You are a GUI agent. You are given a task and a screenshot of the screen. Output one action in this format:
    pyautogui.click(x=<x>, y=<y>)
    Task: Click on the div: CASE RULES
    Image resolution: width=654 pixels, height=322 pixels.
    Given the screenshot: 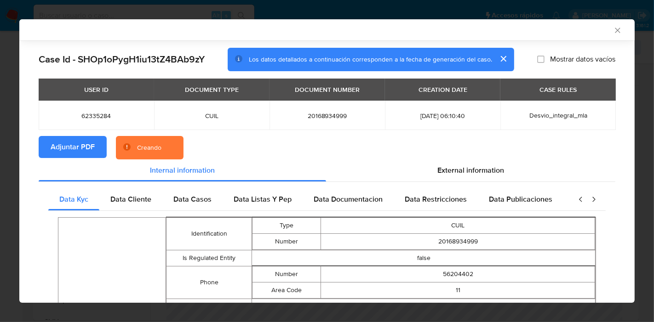 What is the action you would take?
    pyautogui.click(x=558, y=90)
    